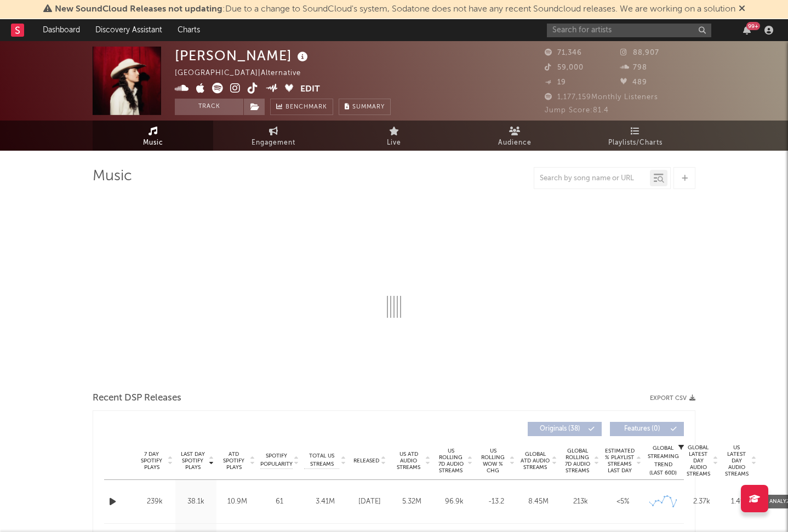 The width and height of the screenshot is (788, 532). I want to click on span: 7 Day Spotify Plays, so click(151, 461).